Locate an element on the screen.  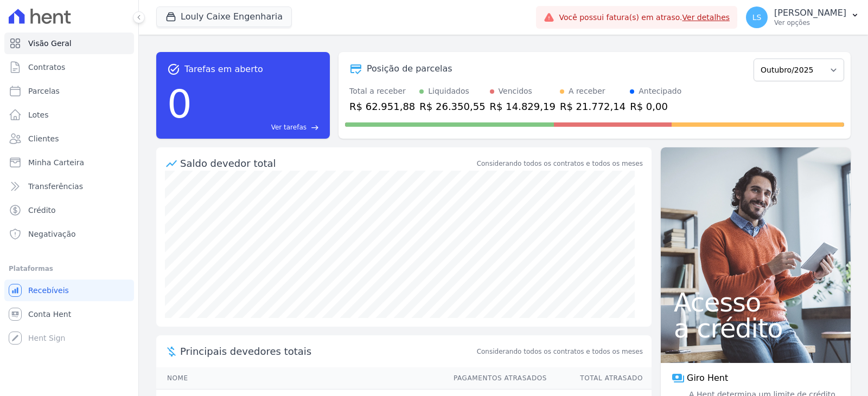
th: Nome is located at coordinates (300, 378).